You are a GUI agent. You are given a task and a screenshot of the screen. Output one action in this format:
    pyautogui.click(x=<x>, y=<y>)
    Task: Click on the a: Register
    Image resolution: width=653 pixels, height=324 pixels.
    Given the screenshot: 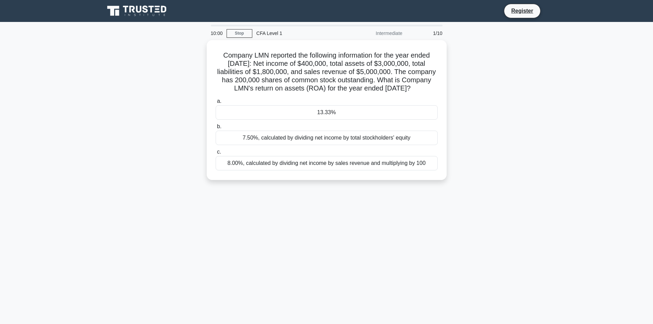 What is the action you would take?
    pyautogui.click(x=522, y=11)
    